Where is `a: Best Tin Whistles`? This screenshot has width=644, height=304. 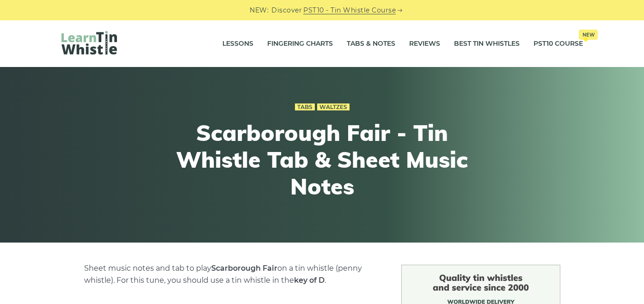 a: Best Tin Whistles is located at coordinates (487, 44).